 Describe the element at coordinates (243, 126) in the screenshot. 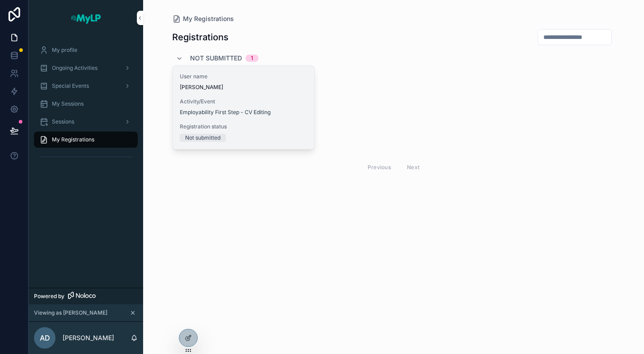

I see `span: Registration status` at that location.